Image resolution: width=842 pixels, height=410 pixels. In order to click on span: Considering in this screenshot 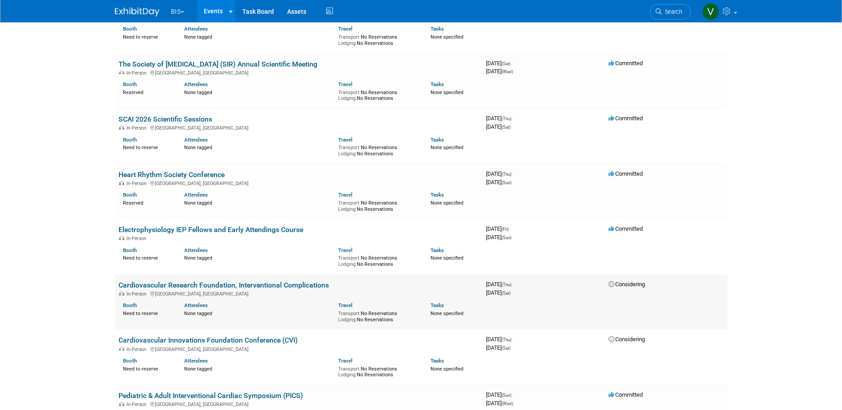, I will do `click(627, 339)`.